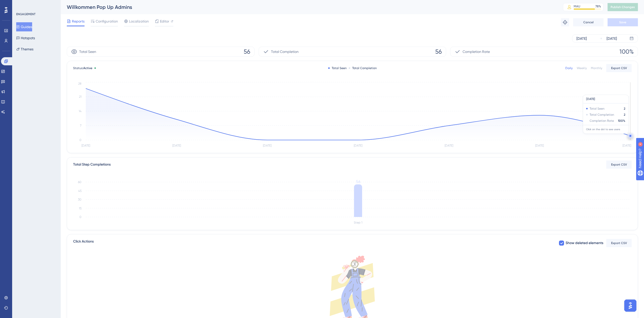 This screenshot has width=644, height=318. Describe the element at coordinates (623, 22) in the screenshot. I see `span: Save` at that location.